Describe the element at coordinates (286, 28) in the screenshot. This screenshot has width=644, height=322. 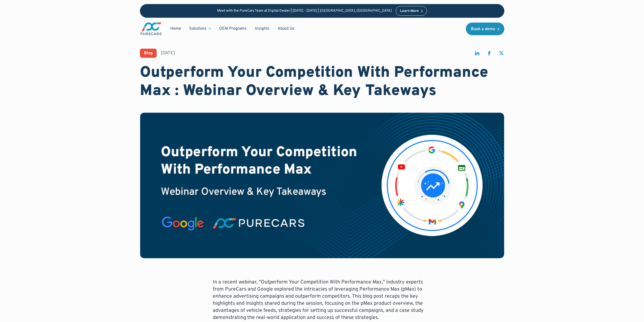
I see `a: About Us` at that location.